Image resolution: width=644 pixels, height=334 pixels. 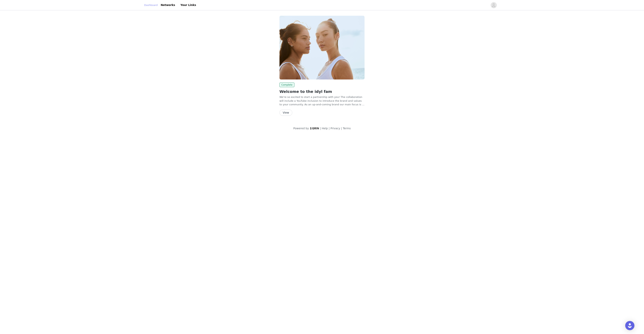 What do you see at coordinates (301, 128) in the screenshot?
I see `span: Powered by` at bounding box center [301, 128].